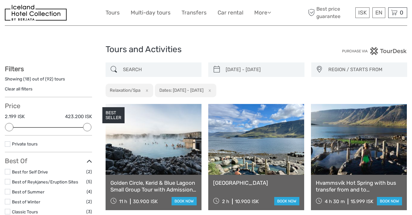 Image resolution: width=412 pixels, height=215 pixels. What do you see at coordinates (335, 202) in the screenshot?
I see `span: 4 h 30 m` at bounding box center [335, 202].